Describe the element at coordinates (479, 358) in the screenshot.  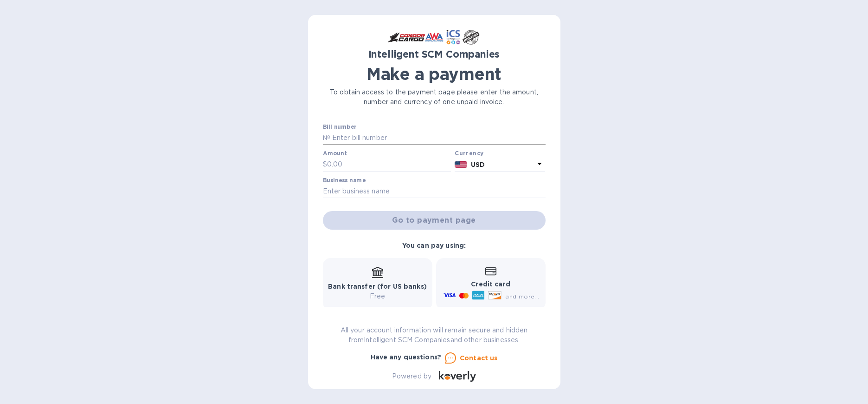
I see `u: Contact us` at that location.